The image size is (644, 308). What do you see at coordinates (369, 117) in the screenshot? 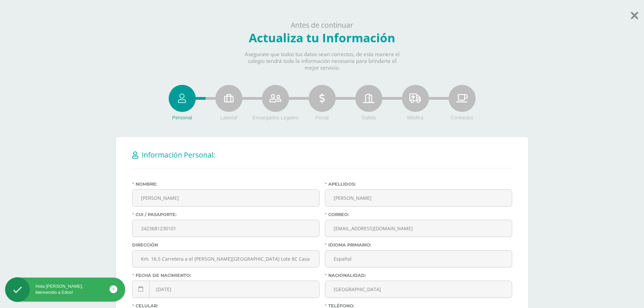
I see `span: Salida` at bounding box center [369, 117].